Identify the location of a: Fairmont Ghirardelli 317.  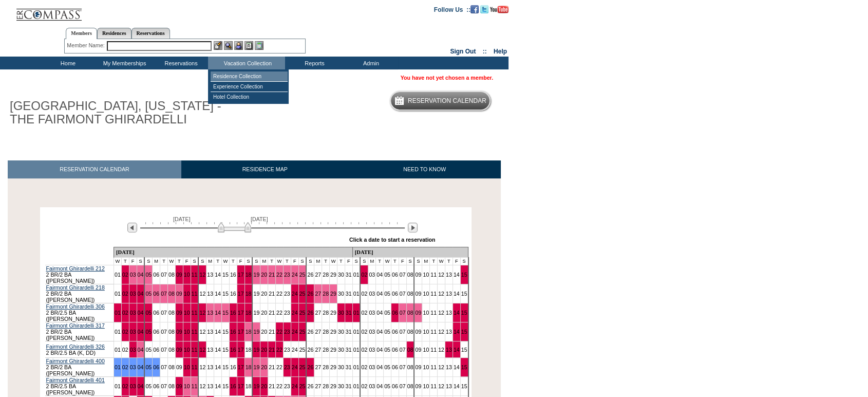
(75, 325).